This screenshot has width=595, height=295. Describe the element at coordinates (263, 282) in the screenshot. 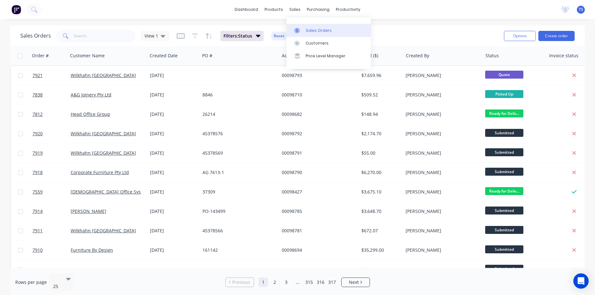

I see `a: Page 1 is your current page` at that location.